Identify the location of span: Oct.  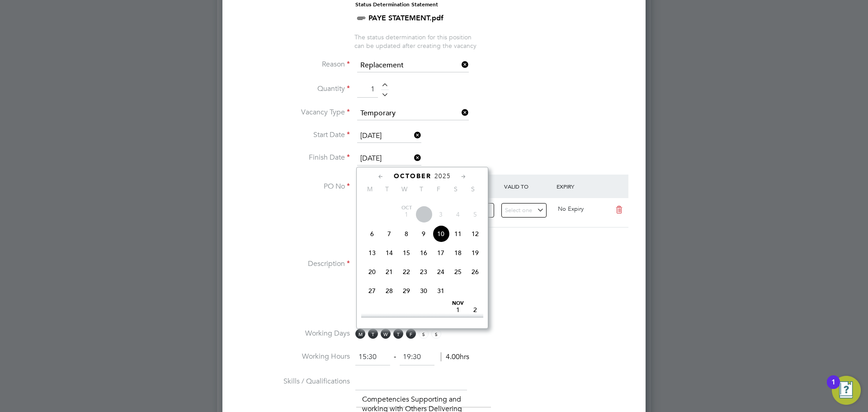
(407, 208).